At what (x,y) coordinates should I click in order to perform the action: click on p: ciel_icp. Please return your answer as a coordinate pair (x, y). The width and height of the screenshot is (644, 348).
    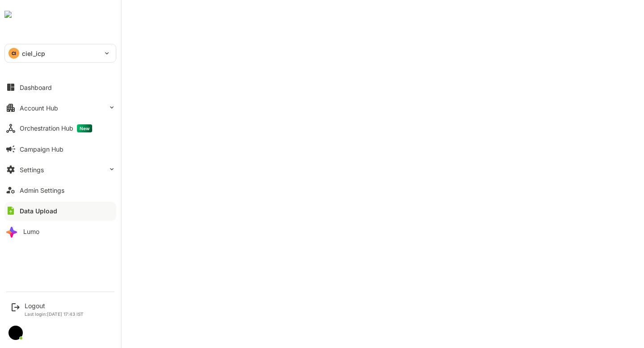
    Looking at the image, I should click on (34, 53).